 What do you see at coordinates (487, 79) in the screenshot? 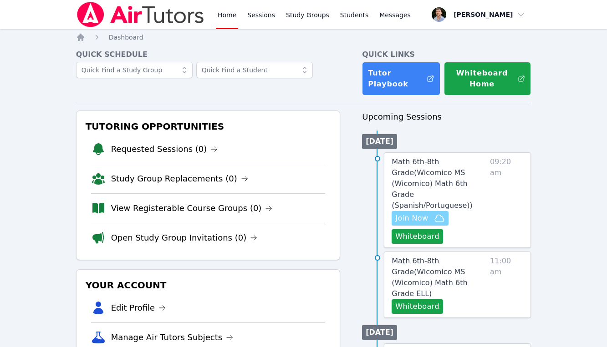
I see `button: Whiteboard Home` at bounding box center [487, 79].